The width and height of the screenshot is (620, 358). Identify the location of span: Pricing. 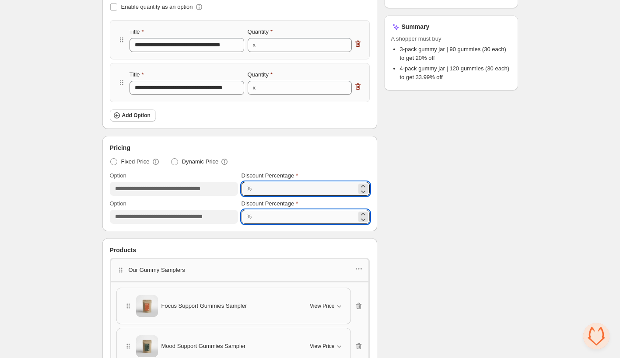
(120, 148).